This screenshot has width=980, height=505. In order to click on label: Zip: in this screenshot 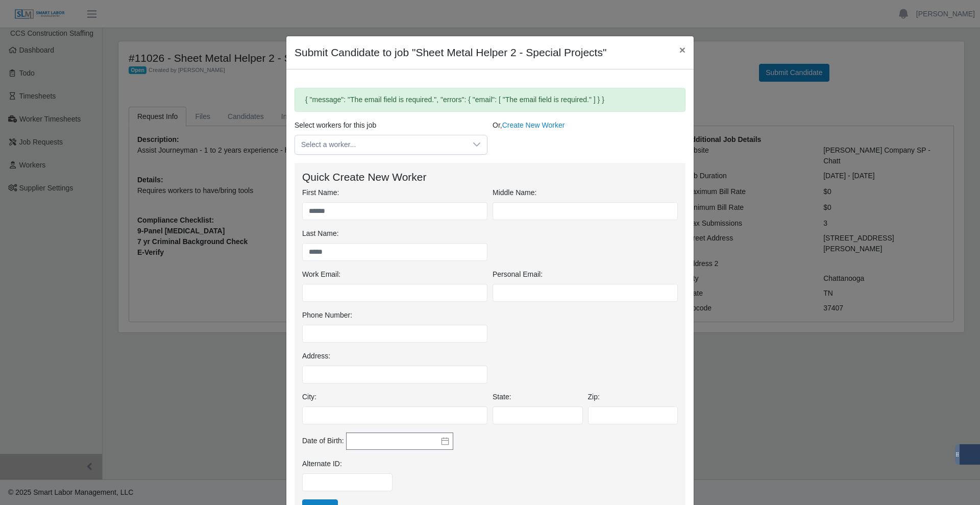, I will do `click(594, 396)`.